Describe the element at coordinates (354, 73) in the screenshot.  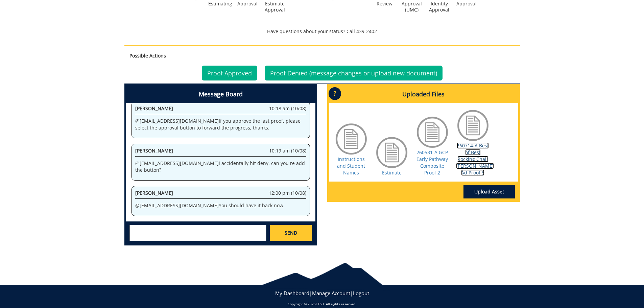
I see `a: Proof Denied (message changes or upload new document)` at that location.